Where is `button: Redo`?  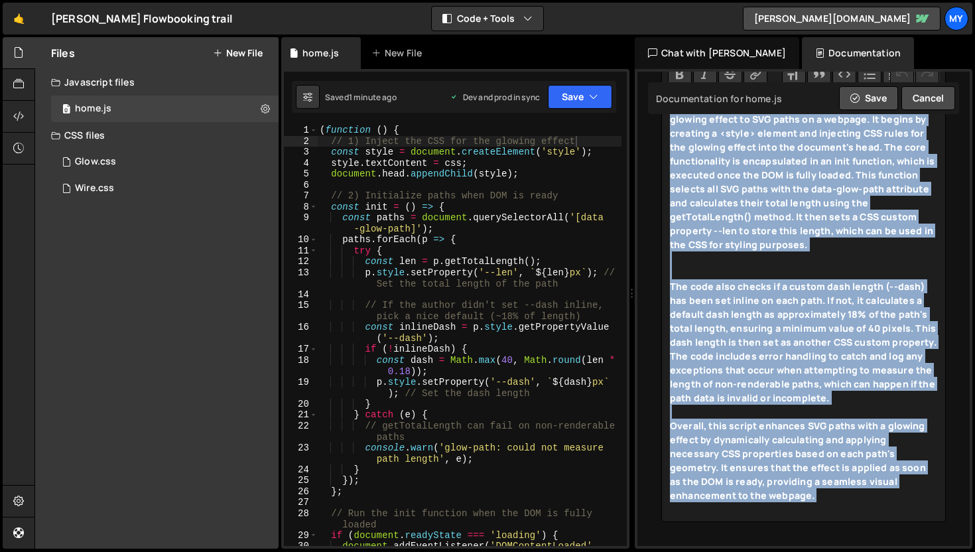
button: Redo is located at coordinates (927, 74).